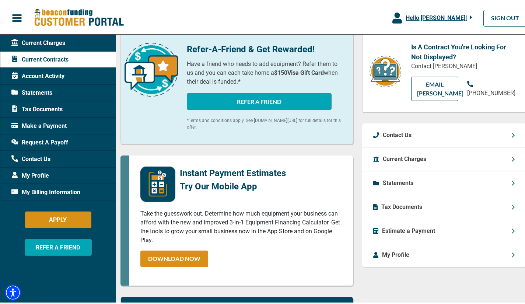 Image resolution: width=525 pixels, height=304 pixels. I want to click on span: Tax Documents, so click(37, 108).